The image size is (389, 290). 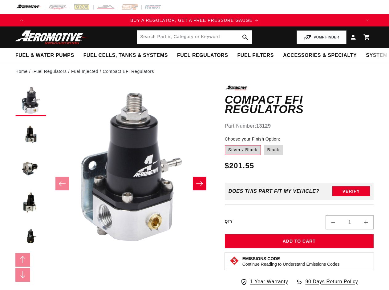 What do you see at coordinates (114, 184) in the screenshot?
I see `media-gallery: Gallery Viewer` at bounding box center [114, 184].